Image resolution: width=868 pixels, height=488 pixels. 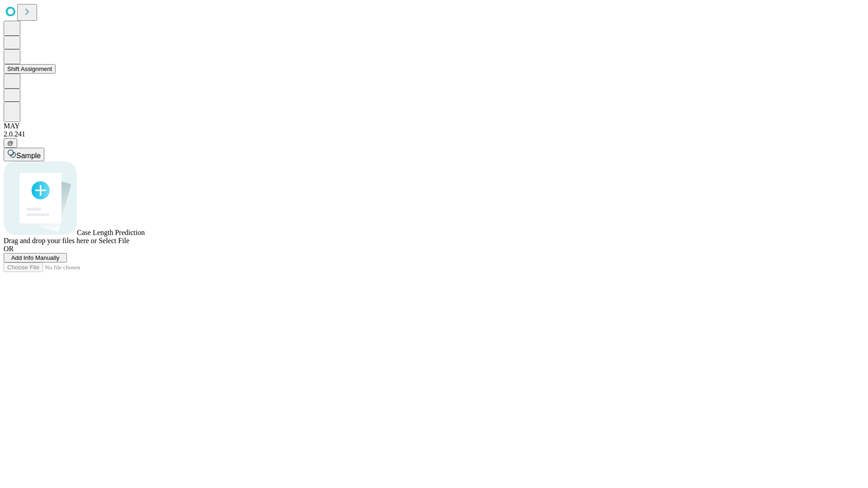 What do you see at coordinates (9, 248) in the screenshot?
I see `span: OR` at bounding box center [9, 248].